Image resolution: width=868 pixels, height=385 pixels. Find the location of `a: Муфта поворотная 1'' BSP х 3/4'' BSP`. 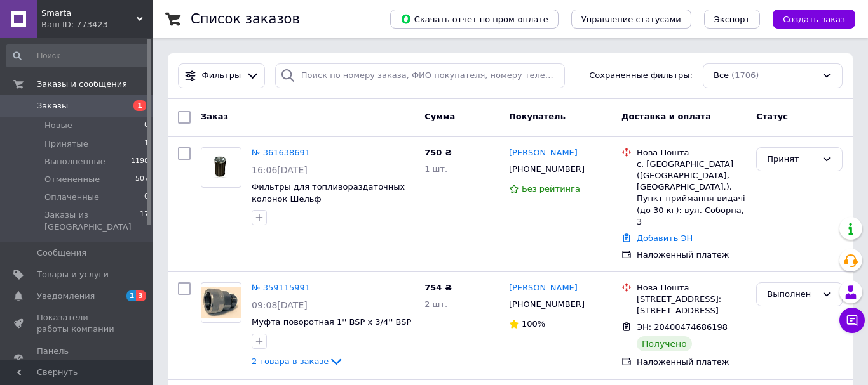

a: Муфта поворотная 1'' BSP х 3/4'' BSP is located at coordinates (331, 322).